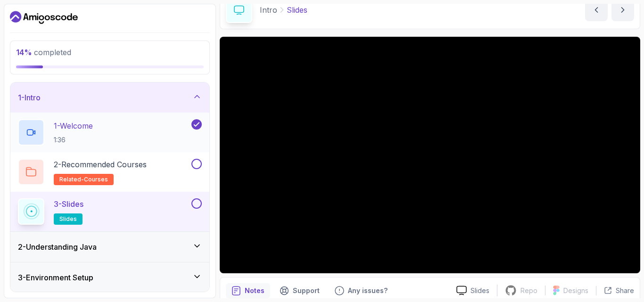 This screenshot has width=644, height=302. Describe the element at coordinates (248, 291) in the screenshot. I see `button: notes button` at that location.